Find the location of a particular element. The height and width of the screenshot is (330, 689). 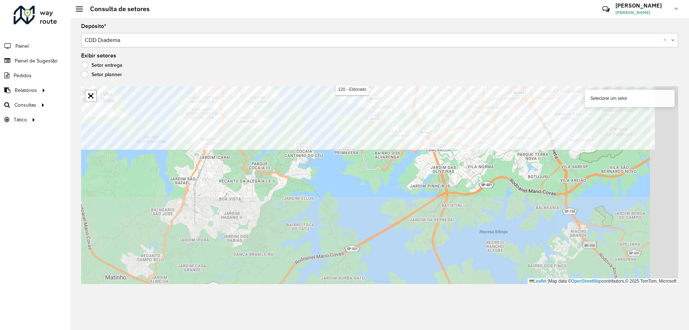

span: Clear all is located at coordinates (666, 40).